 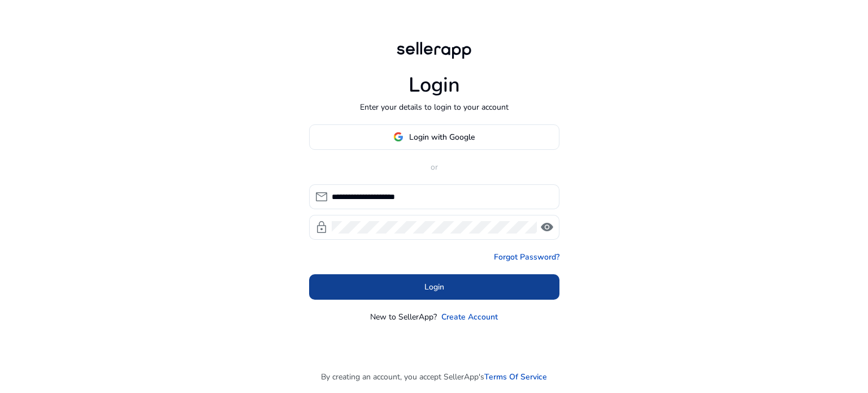 What do you see at coordinates (434, 107) in the screenshot?
I see `p: Enter your details to login to your account` at bounding box center [434, 107].